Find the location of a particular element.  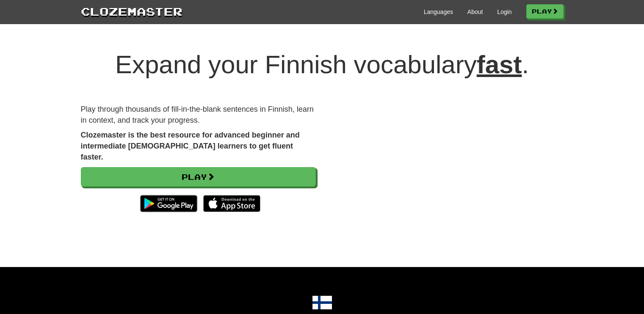

a: Languages is located at coordinates (438, 12).